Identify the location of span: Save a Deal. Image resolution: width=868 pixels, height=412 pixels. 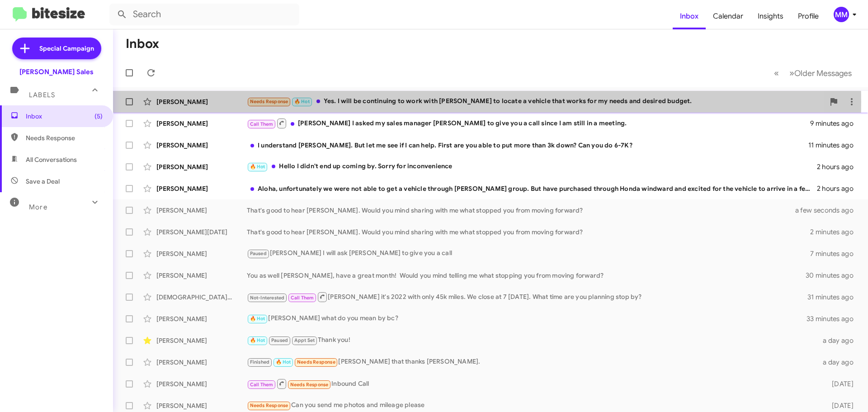
(43, 181).